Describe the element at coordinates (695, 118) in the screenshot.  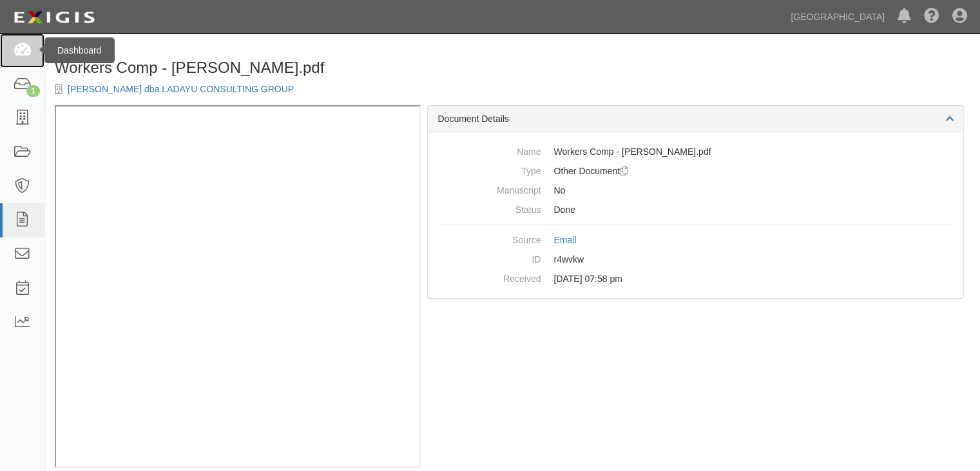
I see `div: Document Details` at that location.